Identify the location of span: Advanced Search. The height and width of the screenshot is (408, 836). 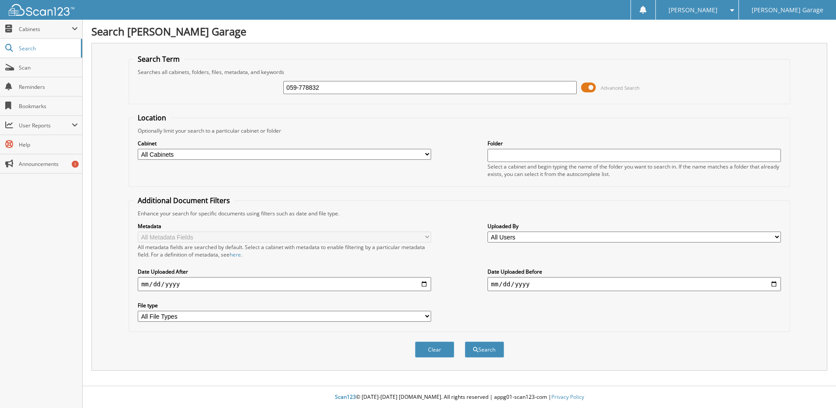
(620, 87).